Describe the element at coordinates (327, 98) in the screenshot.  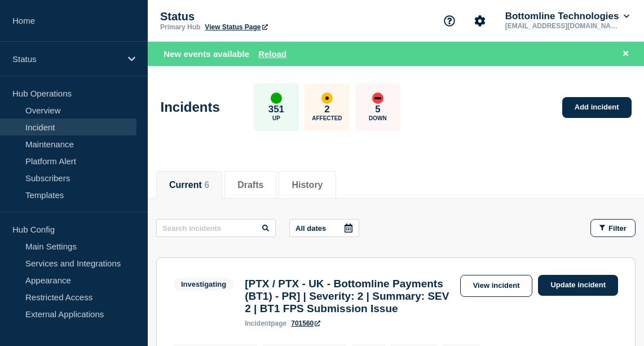
I see `div: affected` at that location.